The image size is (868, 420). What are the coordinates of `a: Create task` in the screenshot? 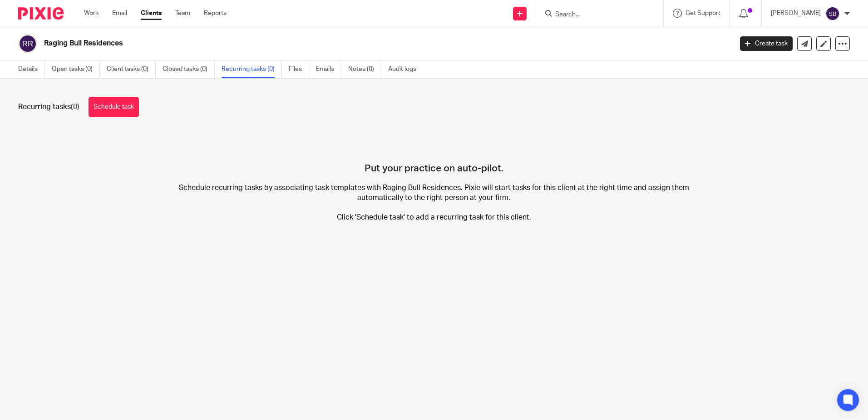 It's located at (766, 43).